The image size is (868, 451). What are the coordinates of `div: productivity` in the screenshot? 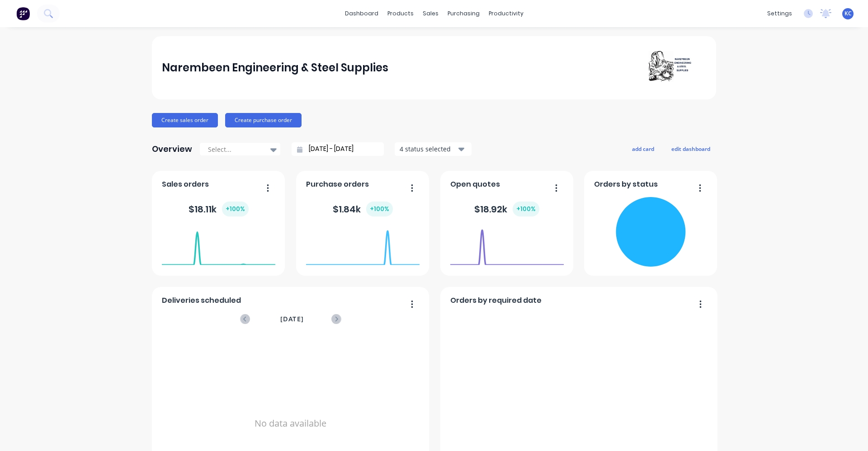 It's located at (506, 14).